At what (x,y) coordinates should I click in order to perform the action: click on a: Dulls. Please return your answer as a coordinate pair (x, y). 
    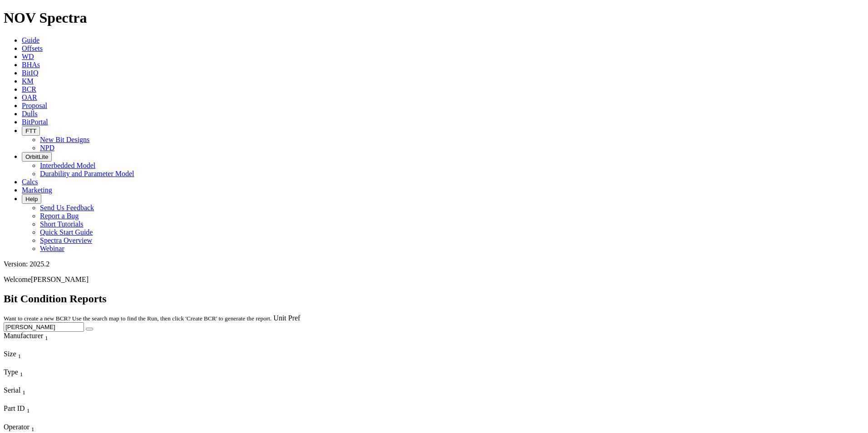
    Looking at the image, I should click on (30, 113).